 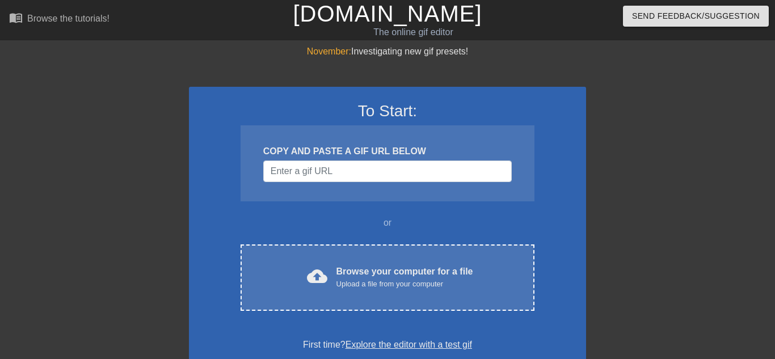 I want to click on a: Browse the tutorials!, so click(x=59, y=19).